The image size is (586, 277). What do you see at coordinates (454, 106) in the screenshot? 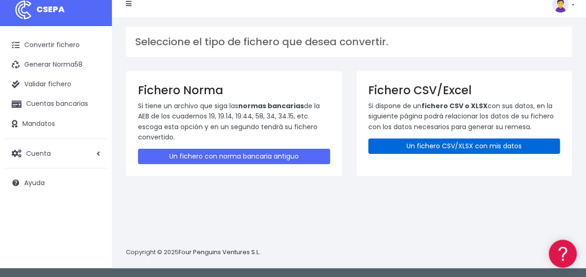
I see `strong: fichero CSV o XLSX` at bounding box center [454, 106].